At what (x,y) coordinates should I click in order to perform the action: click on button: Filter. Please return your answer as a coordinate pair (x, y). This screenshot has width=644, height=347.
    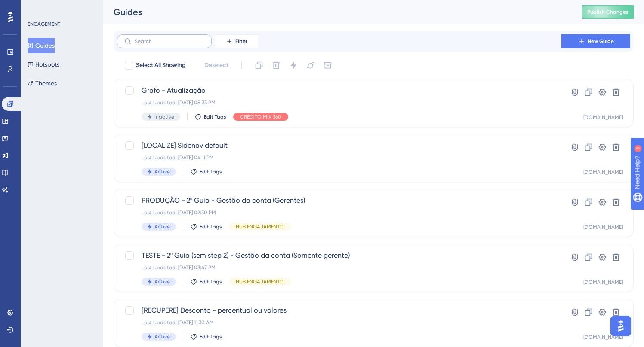
    Looking at the image, I should click on (237, 41).